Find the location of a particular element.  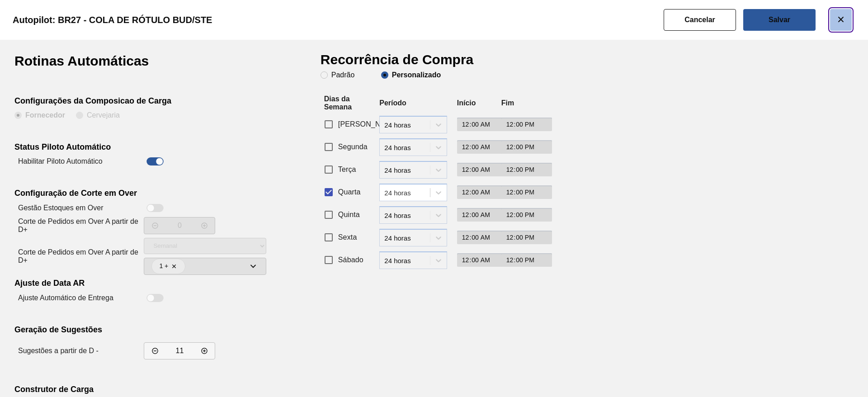

span: Segunda is located at coordinates (353, 147).